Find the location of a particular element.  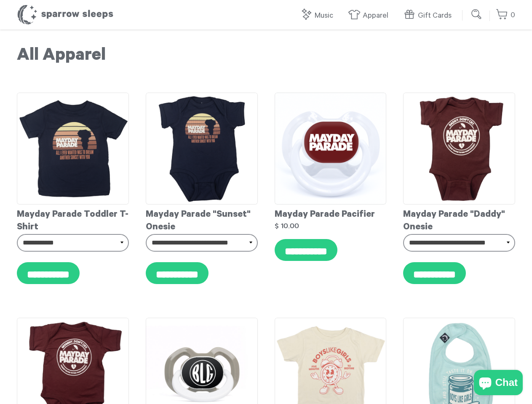

div: Mayday Parade "Daddy" Onesie is located at coordinates (459, 219).